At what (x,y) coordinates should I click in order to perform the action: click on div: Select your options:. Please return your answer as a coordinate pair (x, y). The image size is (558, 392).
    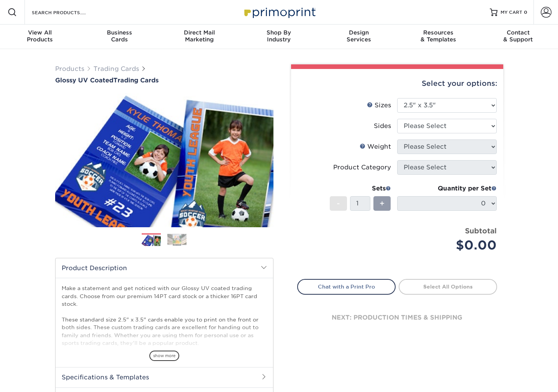
    Looking at the image, I should click on (397, 84).